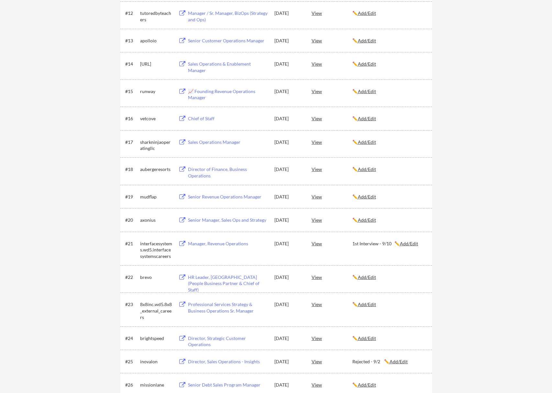 This screenshot has height=393, width=552. What do you see at coordinates (131, 13) in the screenshot?
I see `div: #12` at bounding box center [131, 13].